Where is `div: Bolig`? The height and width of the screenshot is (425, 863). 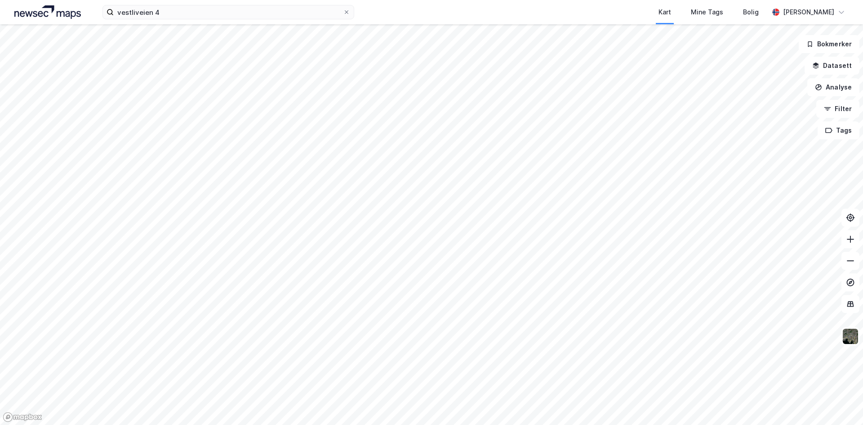
div: Bolig is located at coordinates (751, 12).